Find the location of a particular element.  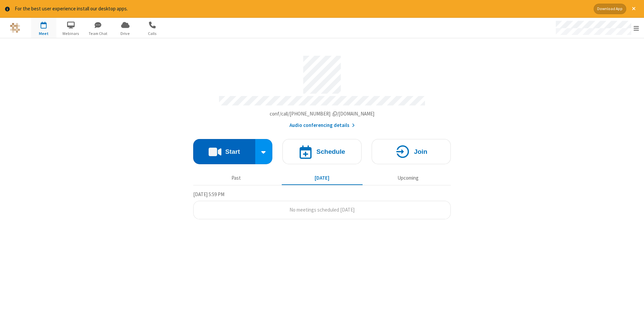

button: Schedule is located at coordinates (322, 152).